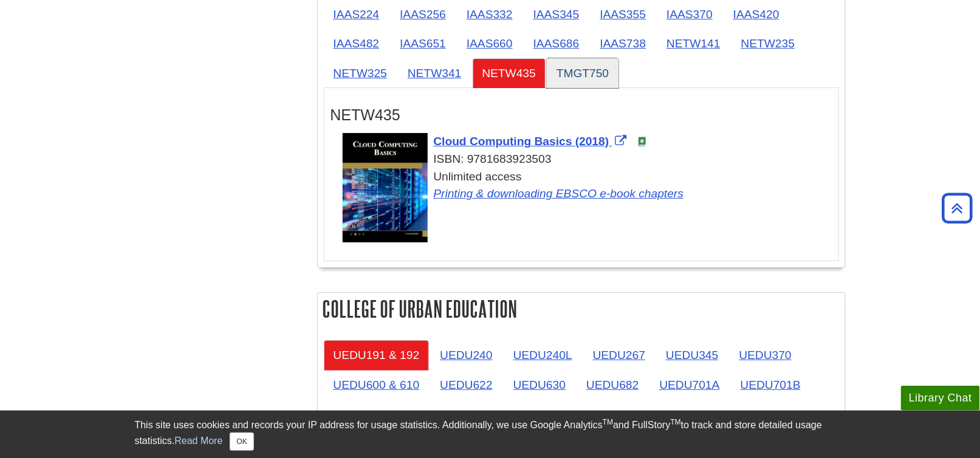 The image size is (980, 458). What do you see at coordinates (692, 354) in the screenshot?
I see `a: UEDU345` at bounding box center [692, 354].